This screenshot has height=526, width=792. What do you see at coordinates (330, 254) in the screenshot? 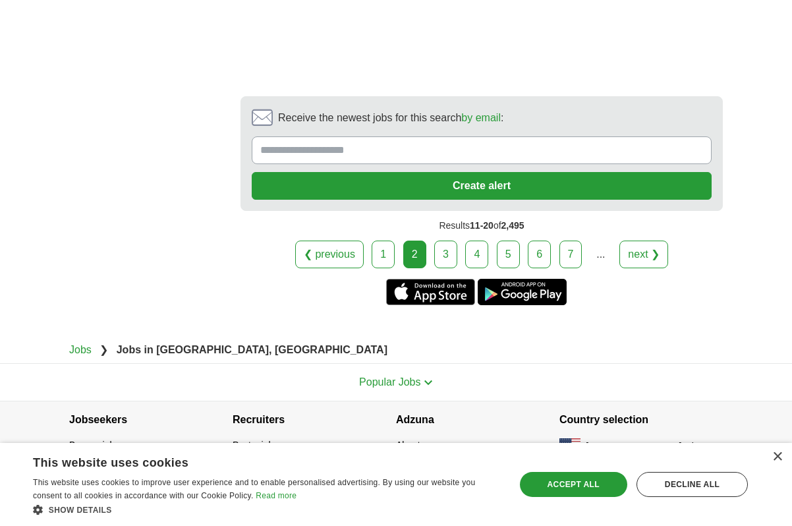
I see `a: ❮ previous` at bounding box center [330, 254].